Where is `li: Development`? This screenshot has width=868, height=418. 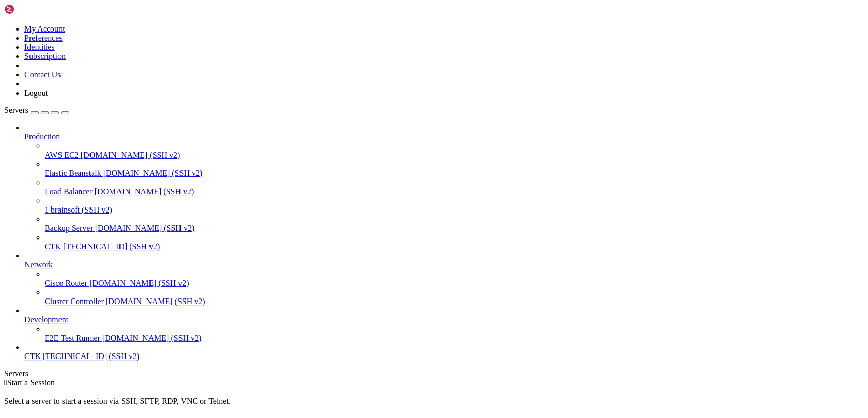
li: Development is located at coordinates (444, 324).